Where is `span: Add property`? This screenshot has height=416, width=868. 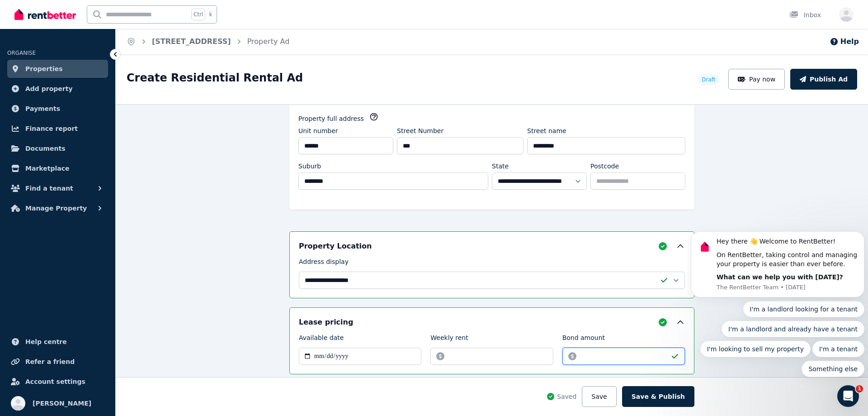
span: Add property is located at coordinates (49, 88).